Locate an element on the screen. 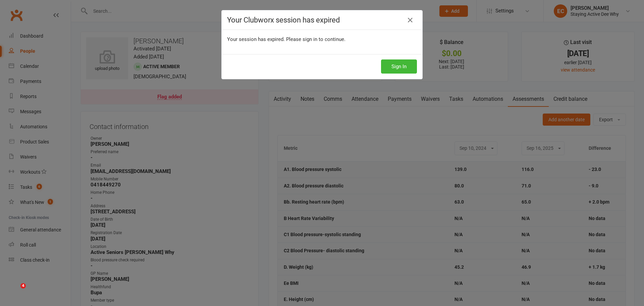 The height and width of the screenshot is (306, 644). button: Sign In is located at coordinates (399, 66).